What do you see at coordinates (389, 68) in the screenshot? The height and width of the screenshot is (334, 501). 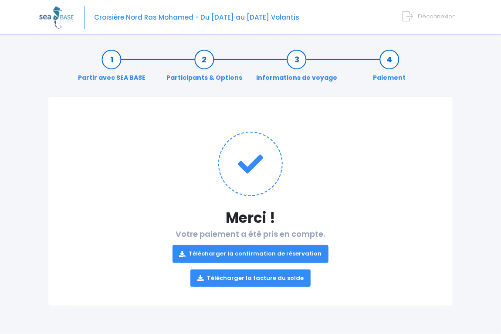 I see `a: Paiement` at bounding box center [389, 68].